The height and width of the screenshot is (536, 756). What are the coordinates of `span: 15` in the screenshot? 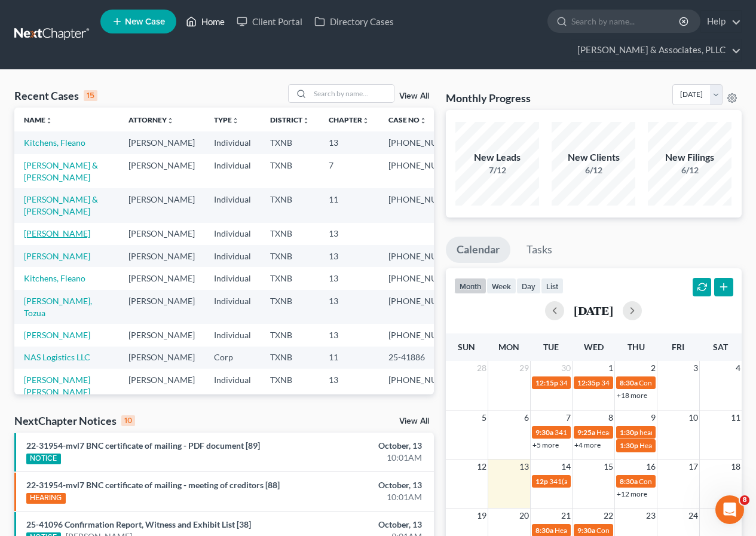 It's located at (609, 467).